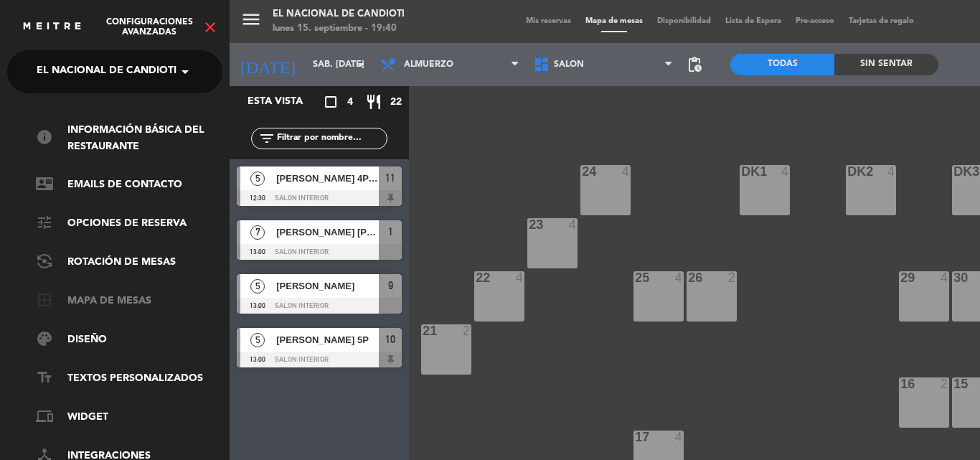  Describe the element at coordinates (350, 102) in the screenshot. I see `span: 4` at that location.